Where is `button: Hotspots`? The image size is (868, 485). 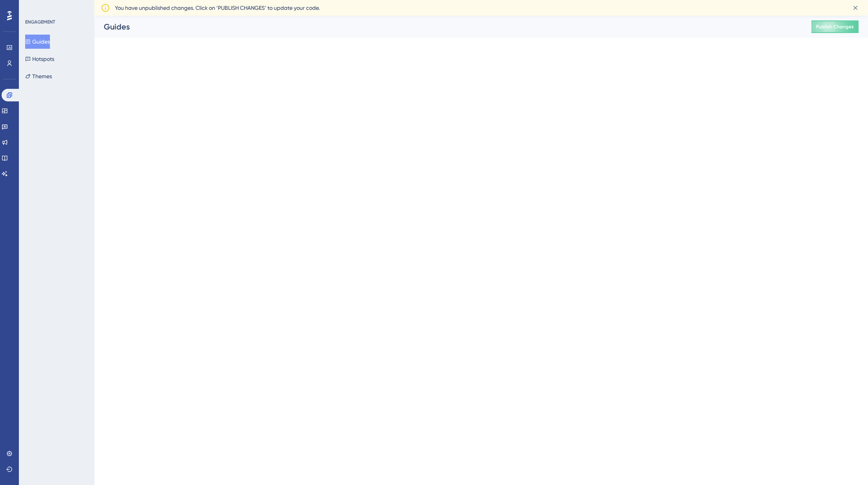 button: Hotspots is located at coordinates (39, 59).